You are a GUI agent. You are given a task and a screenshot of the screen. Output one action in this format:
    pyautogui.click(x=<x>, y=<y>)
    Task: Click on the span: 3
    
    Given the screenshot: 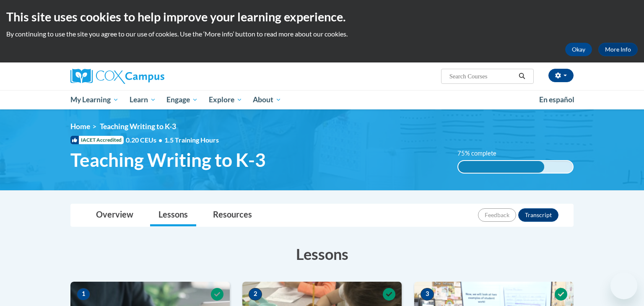 What is the action you would take?
    pyautogui.click(x=428, y=294)
    